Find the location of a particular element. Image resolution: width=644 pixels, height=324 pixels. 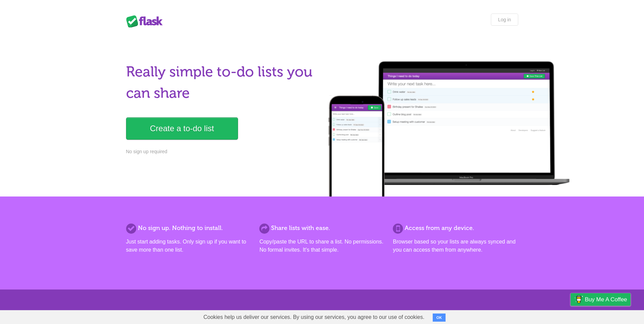

div: Flask Lists is located at coordinates (147, 21).